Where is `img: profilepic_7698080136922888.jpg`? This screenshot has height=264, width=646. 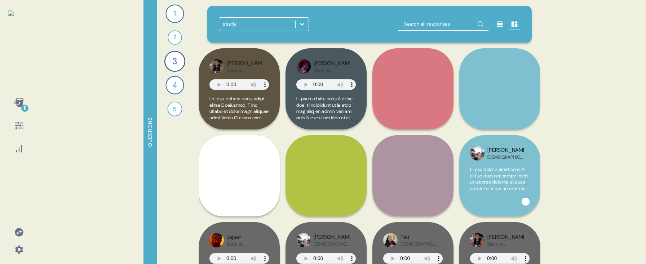 img: profilepic_7698080136922888.jpg is located at coordinates (390, 240).